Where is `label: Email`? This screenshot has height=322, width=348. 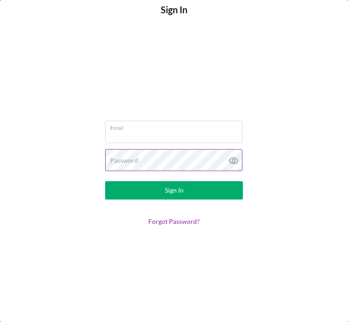
label: Email is located at coordinates (176, 126).